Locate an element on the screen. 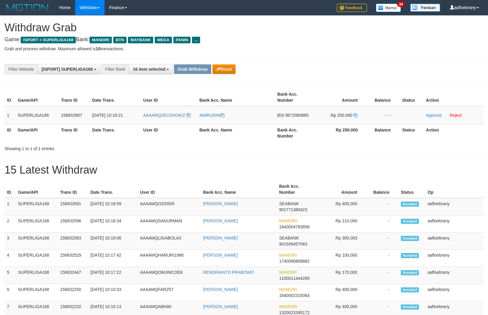  td: 2 is located at coordinates (10, 223).